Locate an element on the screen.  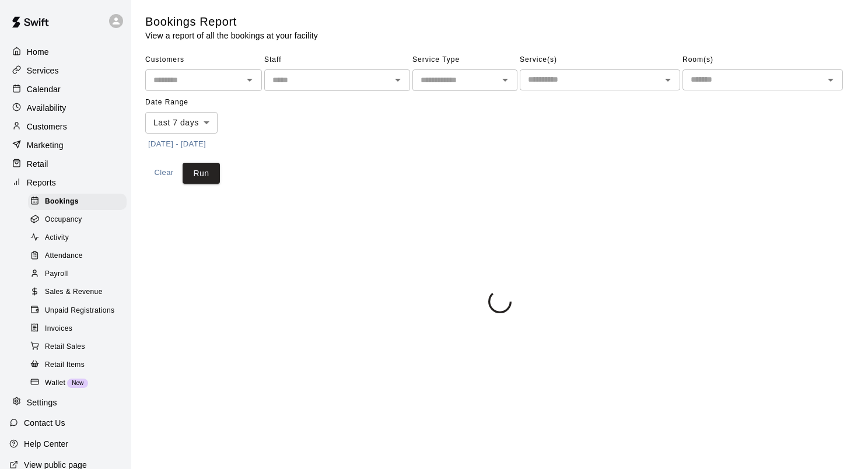
span: Attendance is located at coordinates (64, 257).